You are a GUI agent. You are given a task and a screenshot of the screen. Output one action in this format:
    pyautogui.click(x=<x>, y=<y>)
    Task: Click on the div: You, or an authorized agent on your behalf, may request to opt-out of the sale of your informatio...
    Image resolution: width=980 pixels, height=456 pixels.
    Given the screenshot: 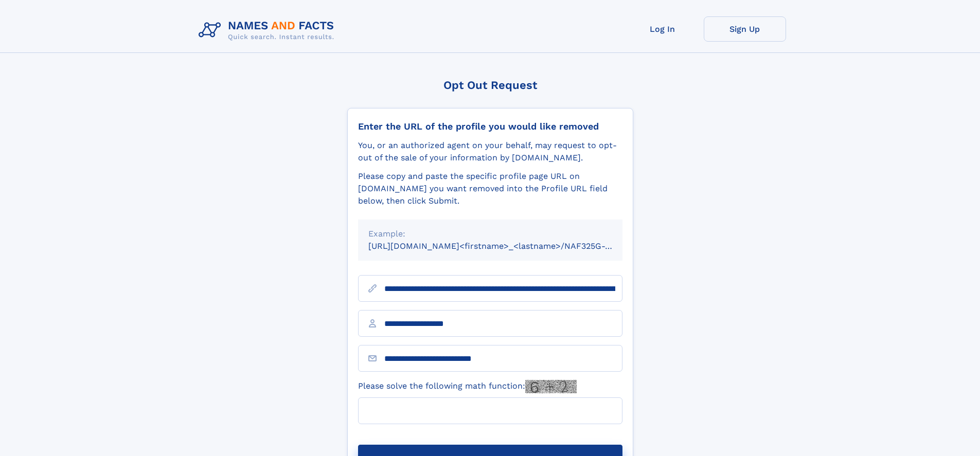 What is the action you would take?
    pyautogui.click(x=490, y=152)
    